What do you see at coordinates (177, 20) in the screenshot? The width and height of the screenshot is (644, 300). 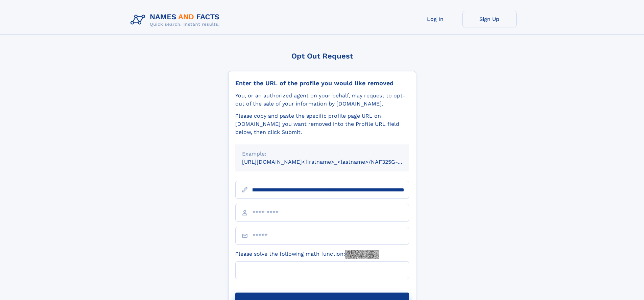 I see `img: Logo Names and Facts` at bounding box center [177, 20].